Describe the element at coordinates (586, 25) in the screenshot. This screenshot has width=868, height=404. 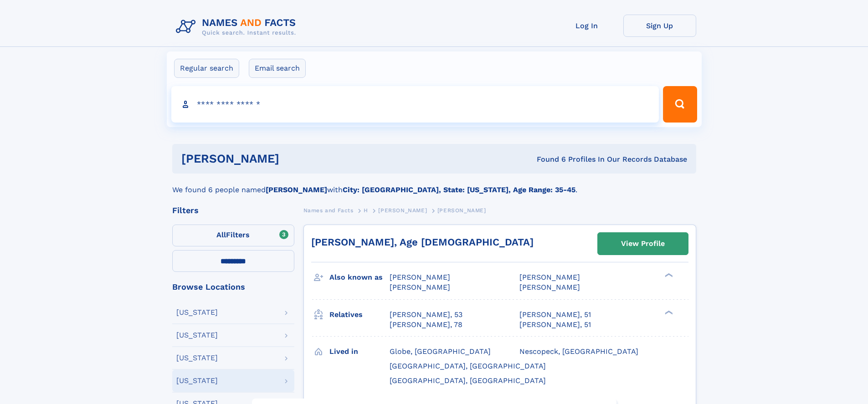
I see `a: Log In` at that location.